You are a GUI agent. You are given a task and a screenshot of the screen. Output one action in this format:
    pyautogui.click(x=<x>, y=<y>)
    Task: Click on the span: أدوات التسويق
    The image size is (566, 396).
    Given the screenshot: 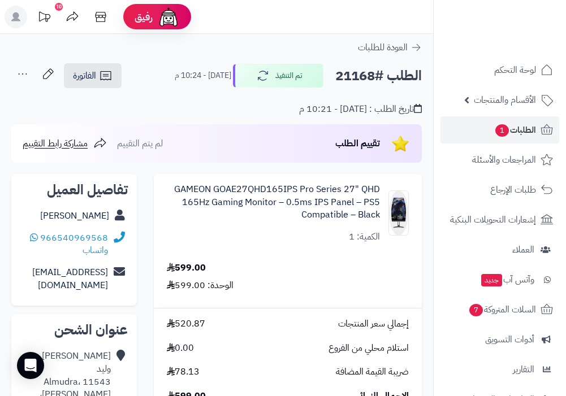 What is the action you would take?
    pyautogui.click(x=510, y=340)
    